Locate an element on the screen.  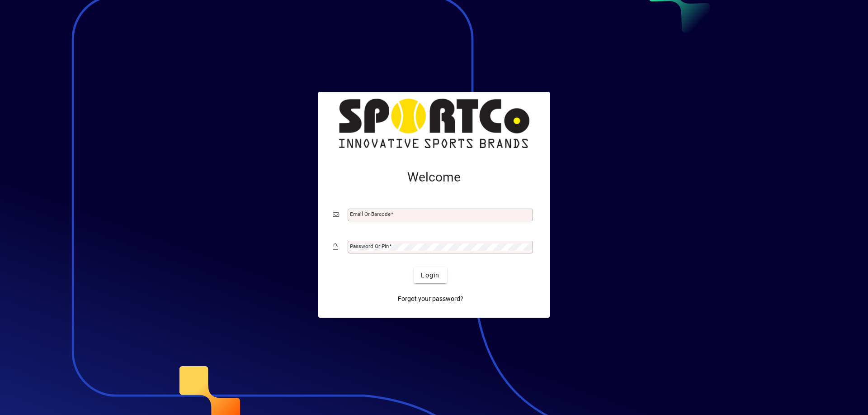
span: Login is located at coordinates (430, 275).